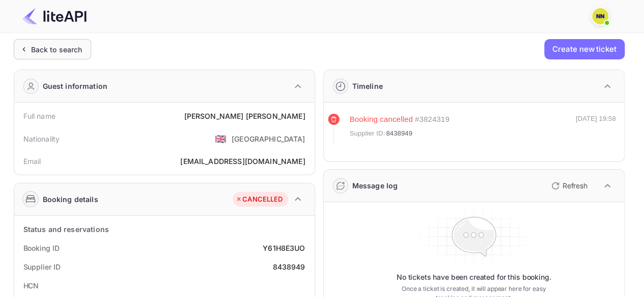  Describe the element at coordinates (31, 285) in the screenshot. I see `div: HCN` at that location.